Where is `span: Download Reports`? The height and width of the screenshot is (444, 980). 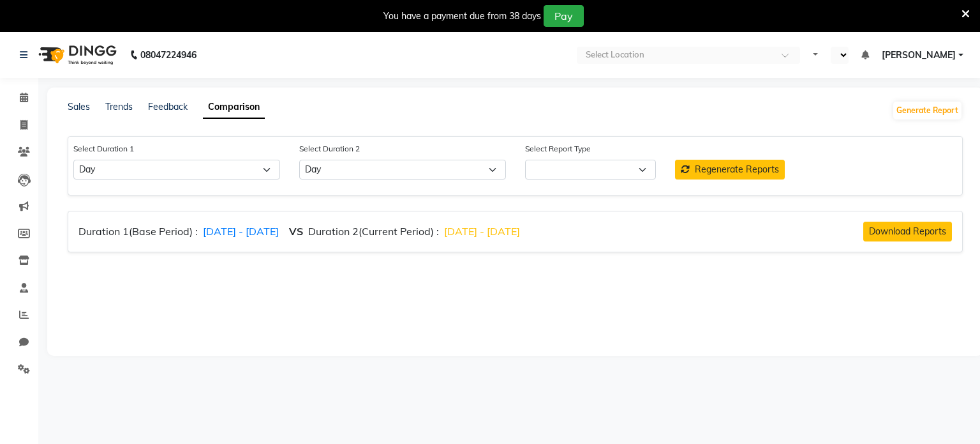
span: Download Reports is located at coordinates (907, 231).